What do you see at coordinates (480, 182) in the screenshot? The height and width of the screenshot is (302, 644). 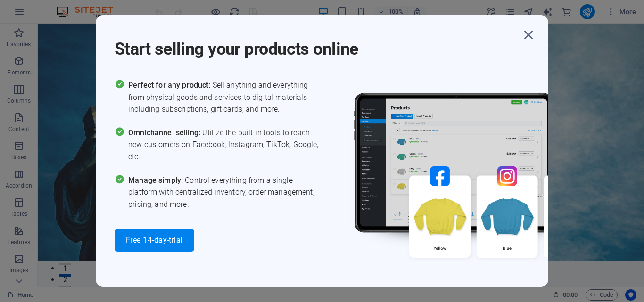 I see `img: promo_image.png` at bounding box center [480, 182].